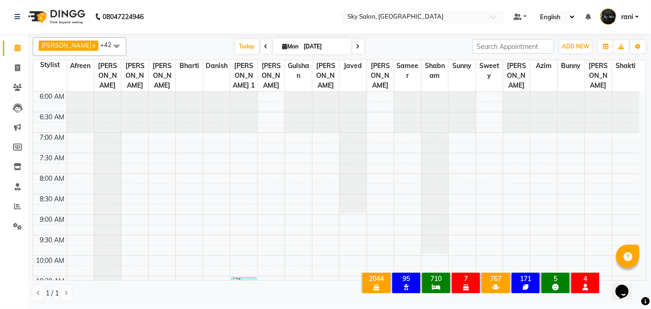  Describe the element at coordinates (52, 294) in the screenshot. I see `span: 1 / 1` at that location.